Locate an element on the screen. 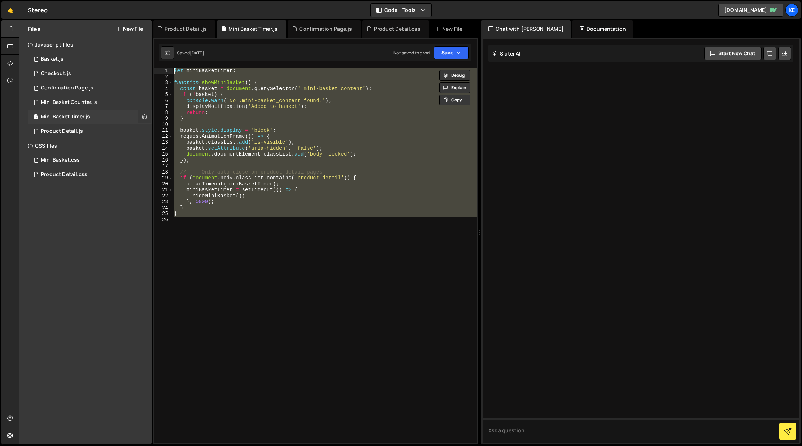  div: 8215/46286.css is located at coordinates (89, 160).